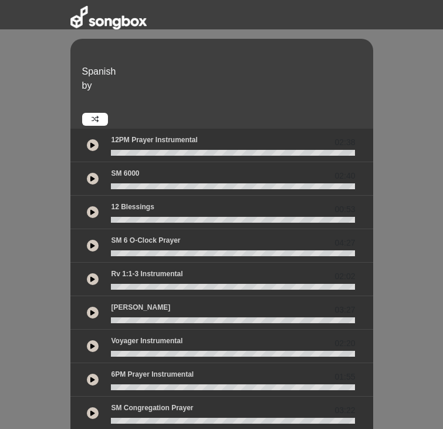 The width and height of the screenshot is (443, 429). I want to click on span: 02:20, so click(345, 343).